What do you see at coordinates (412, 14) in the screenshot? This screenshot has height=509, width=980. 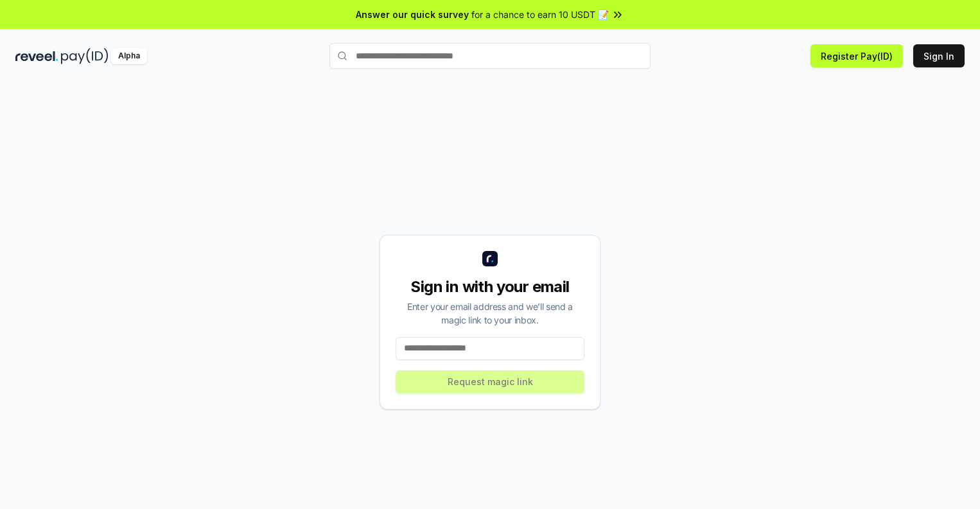 I see `span: Answer our quick survey` at bounding box center [412, 14].